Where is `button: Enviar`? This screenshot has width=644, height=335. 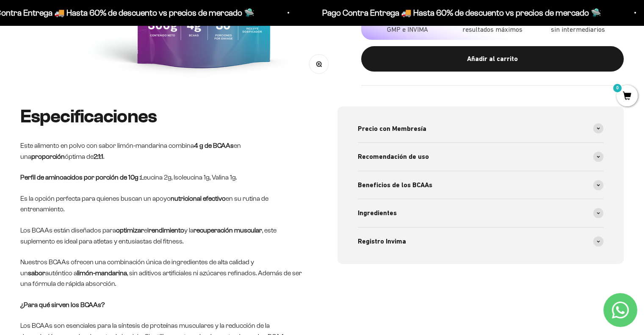 button: Enviar is located at coordinates (157, 154).